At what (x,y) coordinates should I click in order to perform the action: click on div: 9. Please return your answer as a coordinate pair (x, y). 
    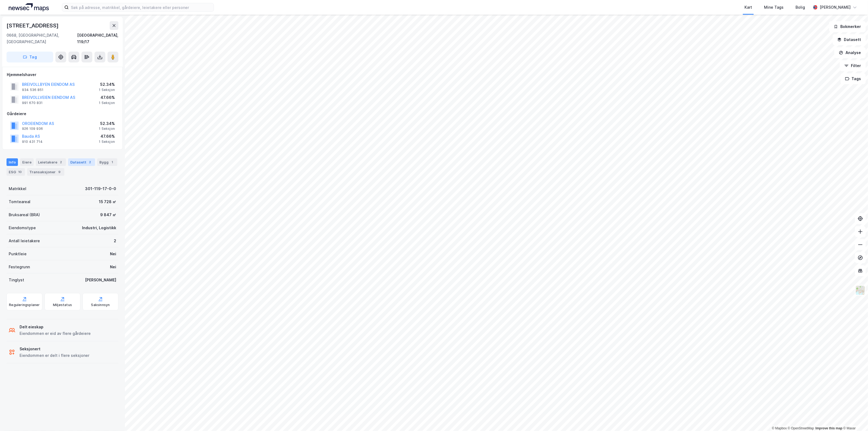
    Looking at the image, I should click on (59, 172).